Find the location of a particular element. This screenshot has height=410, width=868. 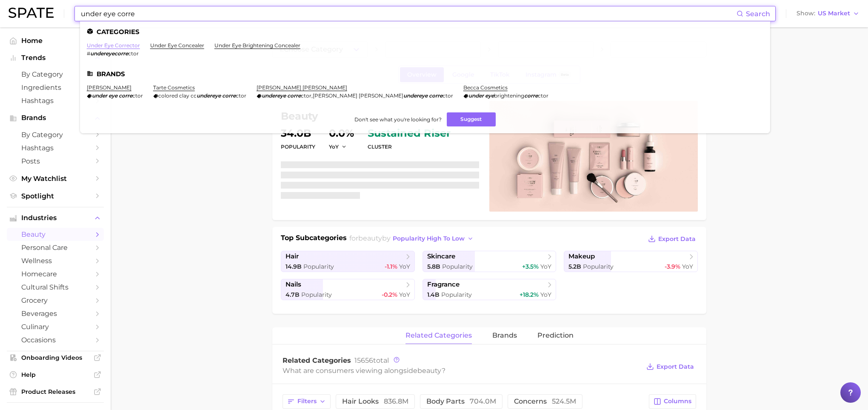

span: 704.0m is located at coordinates (483, 401).